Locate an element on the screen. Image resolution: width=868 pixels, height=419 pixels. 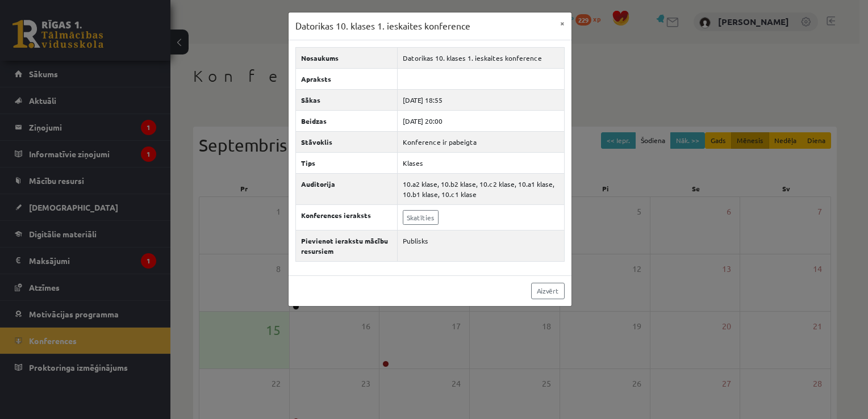
td: Klases is located at coordinates (481, 162).